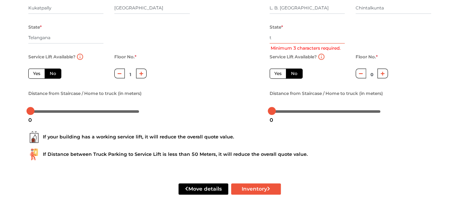  I want to click on button: Inventory, so click(256, 189).